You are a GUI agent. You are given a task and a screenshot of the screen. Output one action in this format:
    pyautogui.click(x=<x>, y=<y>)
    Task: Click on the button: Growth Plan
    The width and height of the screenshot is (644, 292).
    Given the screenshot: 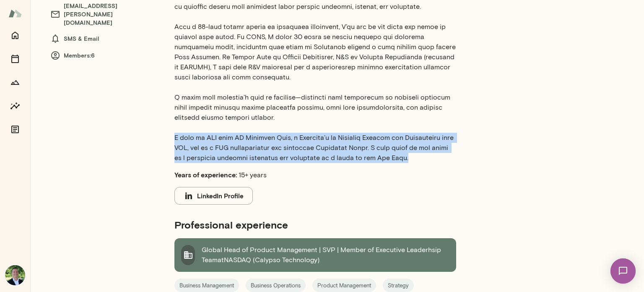 What is the action you would take?
    pyautogui.click(x=15, y=82)
    